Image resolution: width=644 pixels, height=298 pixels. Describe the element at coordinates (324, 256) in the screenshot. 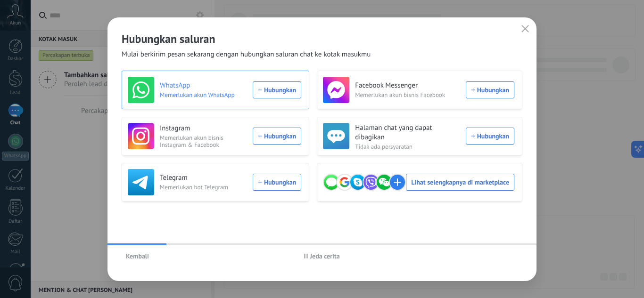

I see `span: Jeda cerita` at that location.